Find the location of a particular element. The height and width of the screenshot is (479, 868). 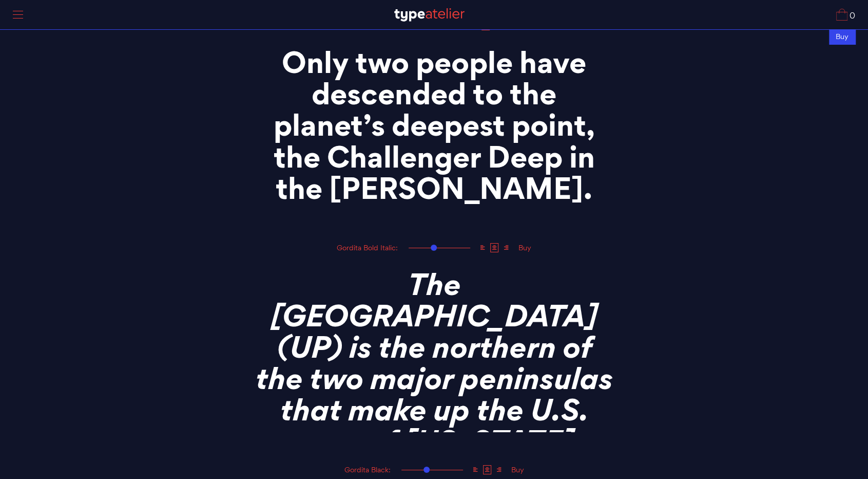

img: Cart_Icon.svg is located at coordinates (842, 14).